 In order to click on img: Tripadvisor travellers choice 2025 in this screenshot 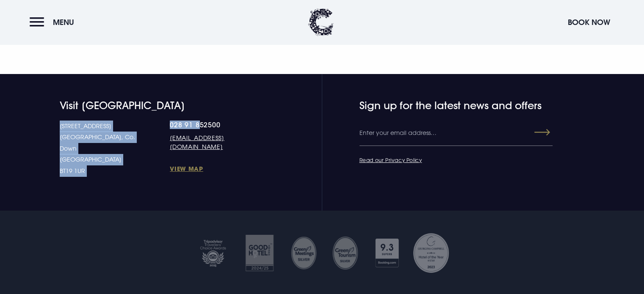, I will do `click(213, 253)`.